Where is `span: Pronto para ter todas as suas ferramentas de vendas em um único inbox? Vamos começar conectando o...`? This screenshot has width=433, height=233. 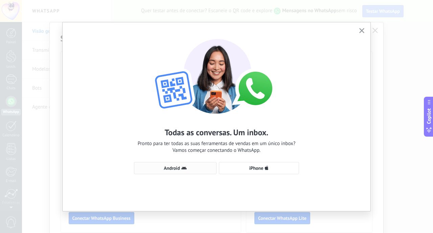 span: Pronto para ter todas as suas ferramentas de vendas em um único inbox? Vamos começar conectando o... is located at coordinates (216, 147).